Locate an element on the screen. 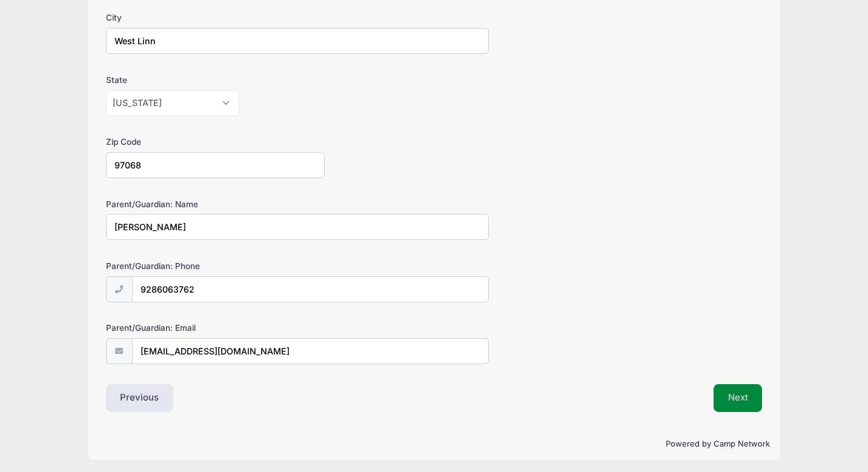 The width and height of the screenshot is (868, 472). p: Powered by Camp Network is located at coordinates (434, 444).